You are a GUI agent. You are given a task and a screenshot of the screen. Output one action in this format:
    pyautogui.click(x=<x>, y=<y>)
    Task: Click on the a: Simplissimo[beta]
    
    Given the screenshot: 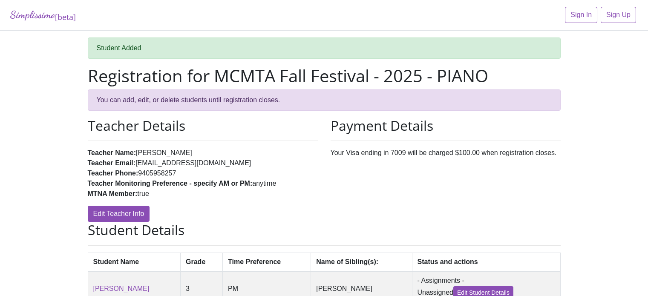 What is the action you would take?
    pyautogui.click(x=43, y=15)
    